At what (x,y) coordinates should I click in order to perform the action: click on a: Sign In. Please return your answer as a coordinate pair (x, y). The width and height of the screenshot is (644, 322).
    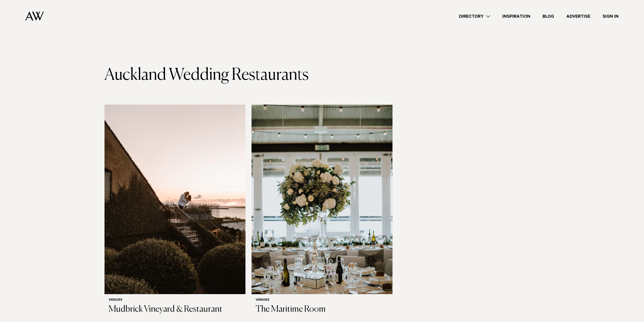
    Looking at the image, I should click on (611, 16).